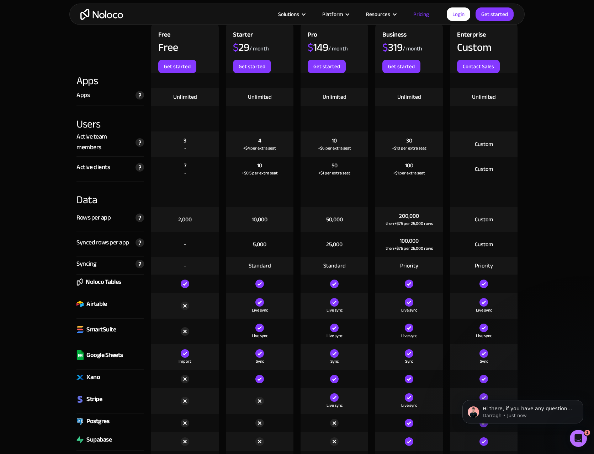 The height and width of the screenshot is (454, 594). I want to click on div: Syncing, so click(86, 264).